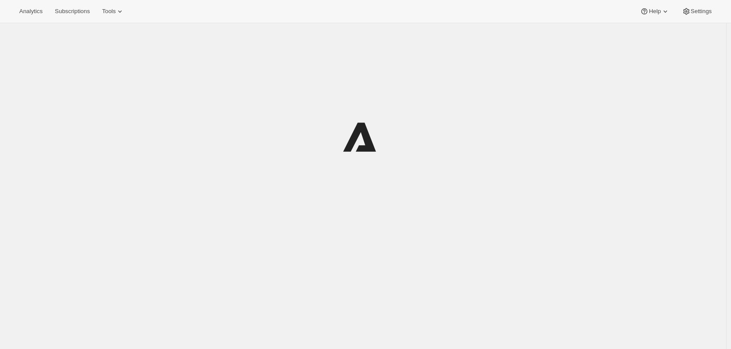 This screenshot has height=349, width=731. I want to click on button: Settings, so click(696, 11).